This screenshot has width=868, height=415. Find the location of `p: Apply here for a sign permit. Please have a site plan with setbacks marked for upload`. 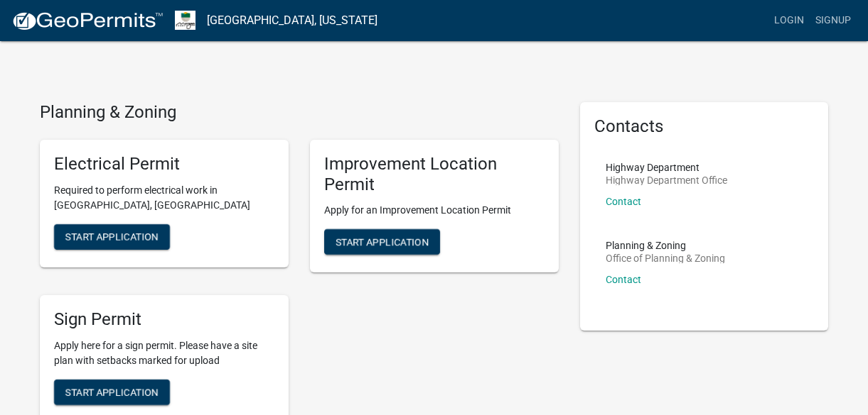

p: Apply here for a sign permit. Please have a site plan with setbacks marked for upload is located at coordinates (164, 353).